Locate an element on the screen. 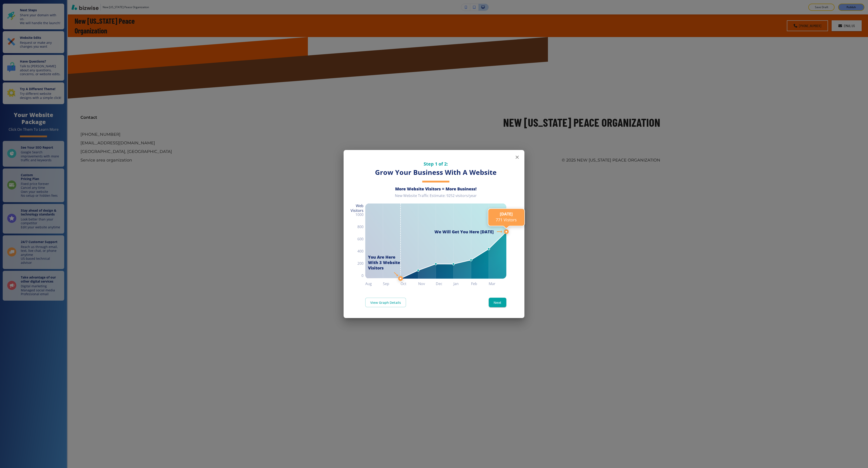 The width and height of the screenshot is (868, 468). h6: More Website Visitors = More Business! is located at coordinates (436, 189).